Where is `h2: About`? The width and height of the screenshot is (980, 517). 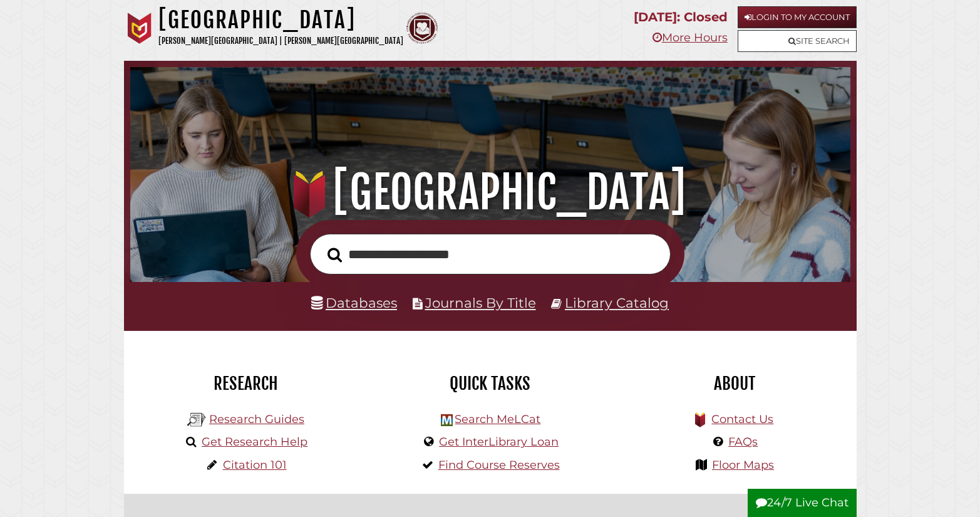 h2: About is located at coordinates (735, 384).